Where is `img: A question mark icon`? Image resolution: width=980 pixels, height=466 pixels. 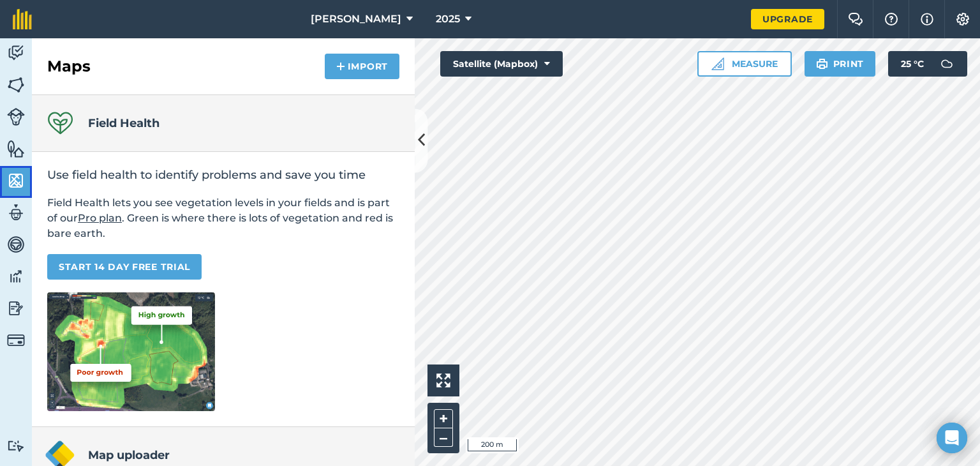 img: A question mark icon is located at coordinates (892, 19).